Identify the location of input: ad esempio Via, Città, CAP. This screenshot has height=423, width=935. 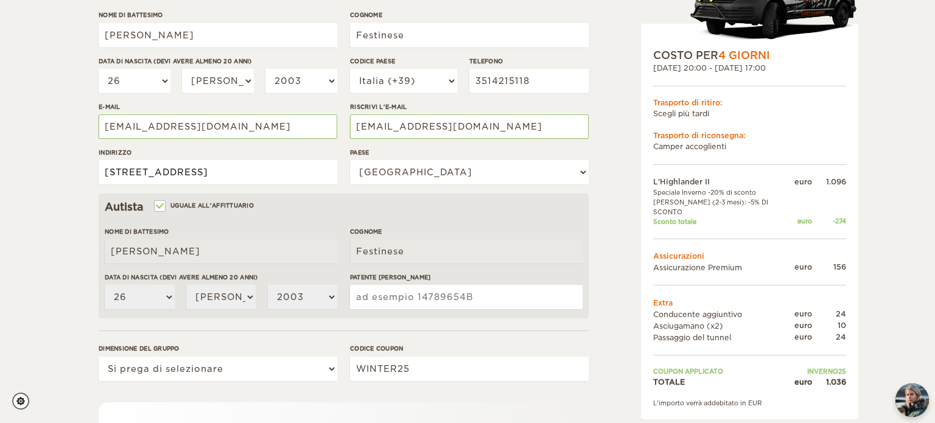
(218, 172).